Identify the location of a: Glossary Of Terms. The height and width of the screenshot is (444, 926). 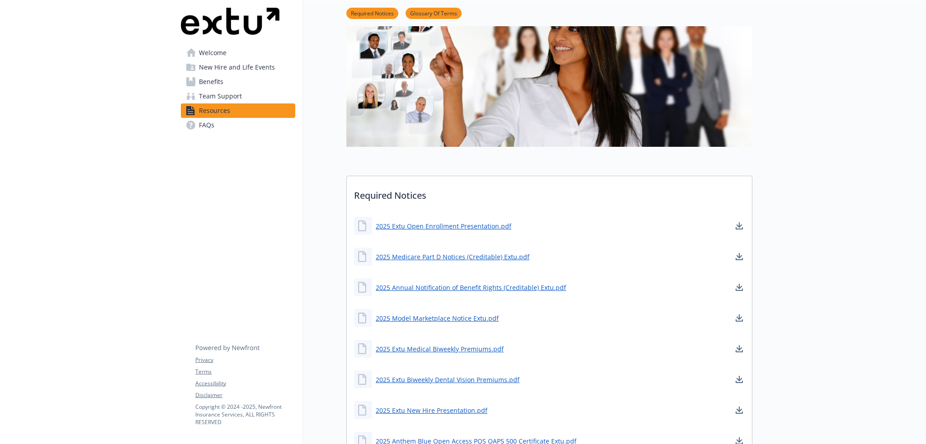
(434, 13).